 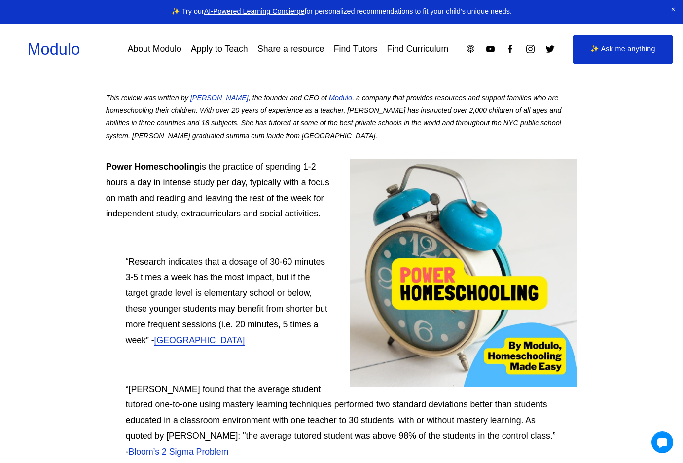 I want to click on a: AI-Powered Learning Concierge, so click(x=255, y=11).